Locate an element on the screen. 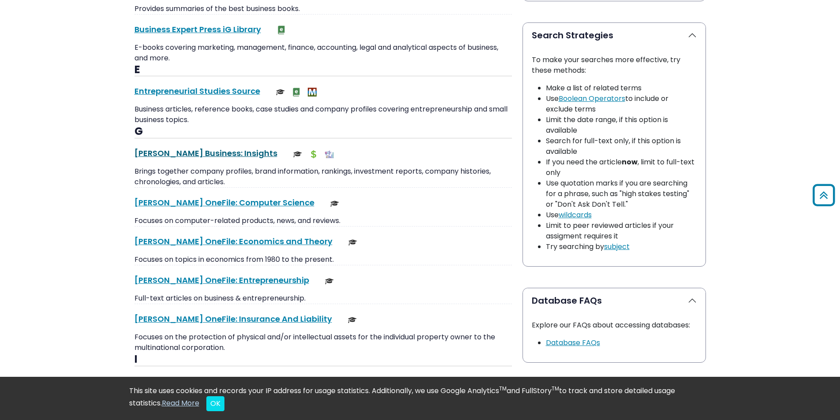  a: Read More is located at coordinates (180, 403).